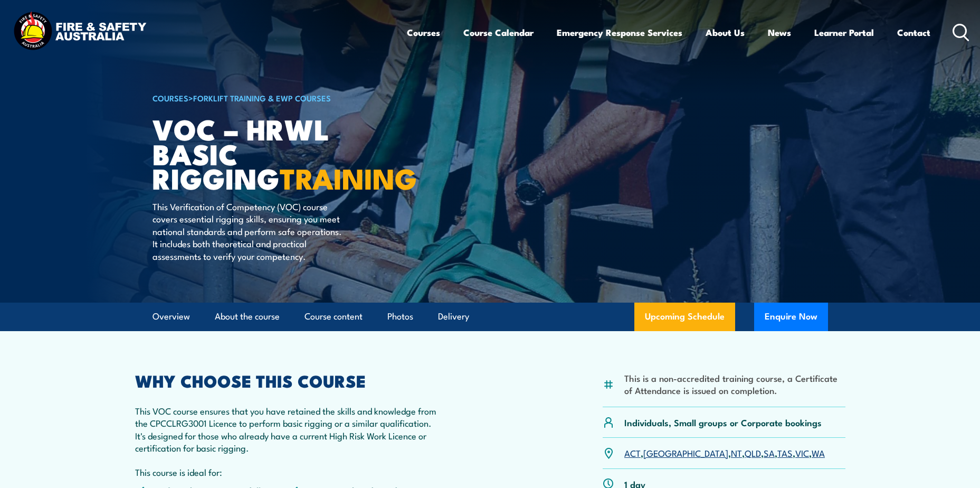 The image size is (980, 488). I want to click on p: Individuals, Small groups or Corporate bookings, so click(723, 422).